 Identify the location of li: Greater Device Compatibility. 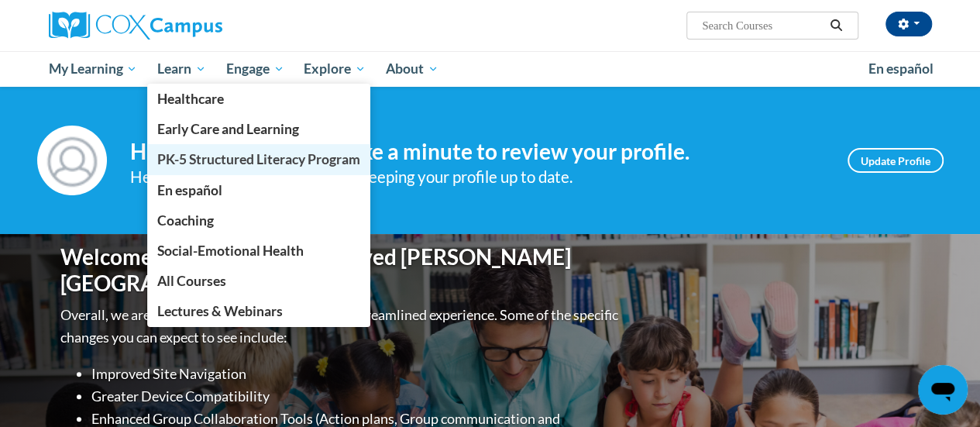
(356, 396).